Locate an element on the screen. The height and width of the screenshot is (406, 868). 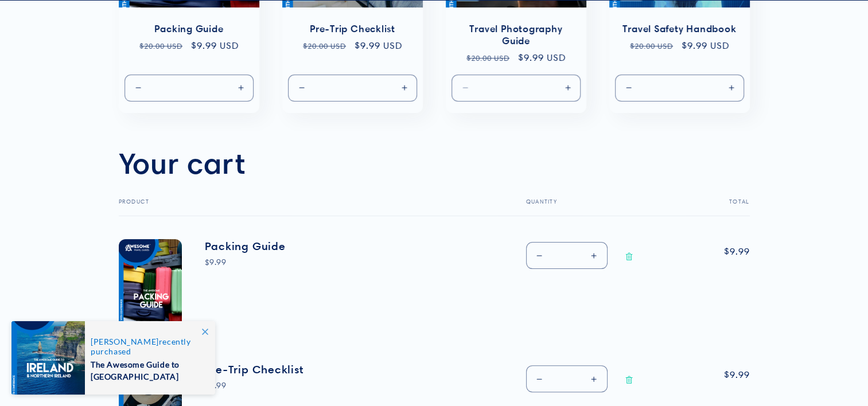
a: Travel Photography Guide is located at coordinates (515, 35).